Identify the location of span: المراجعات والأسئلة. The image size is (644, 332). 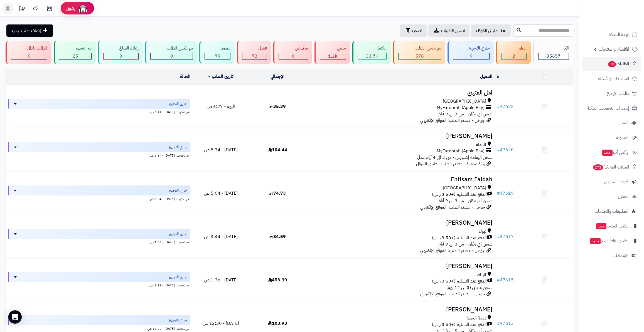
(613, 78).